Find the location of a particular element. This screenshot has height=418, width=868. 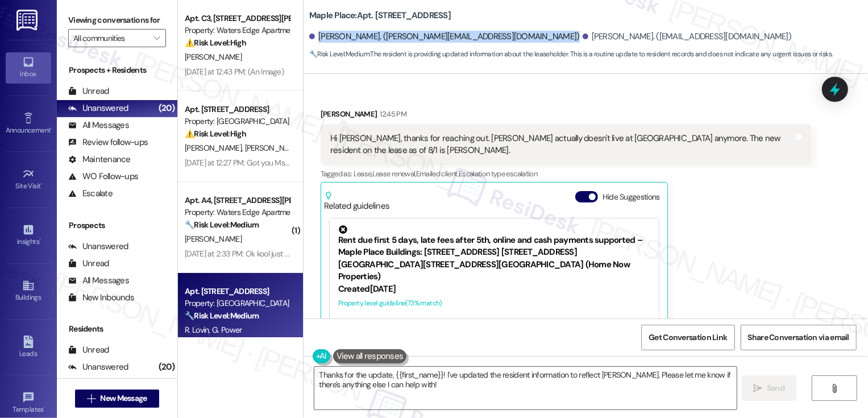

div: Maintenance is located at coordinates (99, 159).